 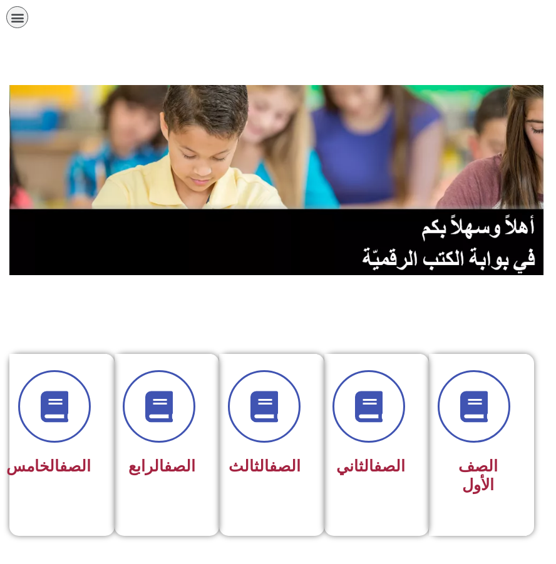 What do you see at coordinates (264, 466) in the screenshot?
I see `span: الثالث` at bounding box center [264, 466].